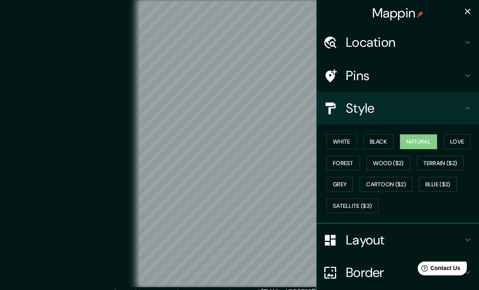 The height and width of the screenshot is (290, 479). I want to click on h4: Mappin, so click(398, 13).